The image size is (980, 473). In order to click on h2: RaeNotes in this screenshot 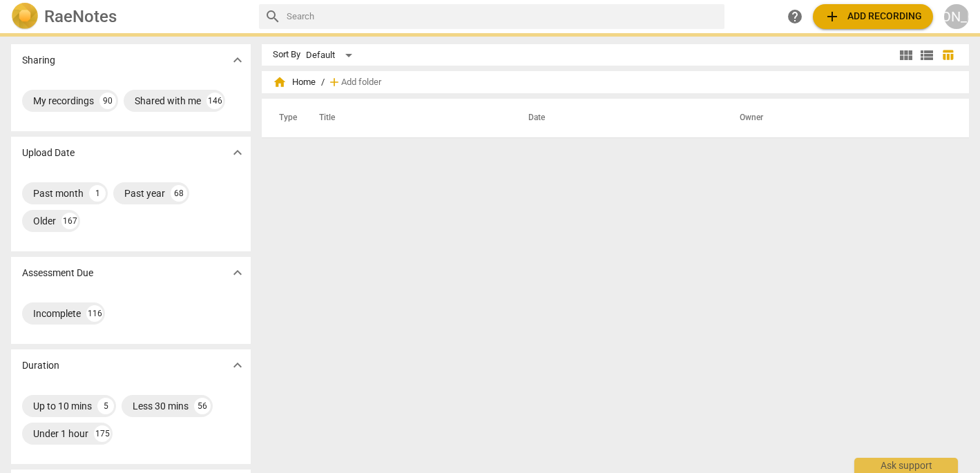, I will do `click(80, 16)`.